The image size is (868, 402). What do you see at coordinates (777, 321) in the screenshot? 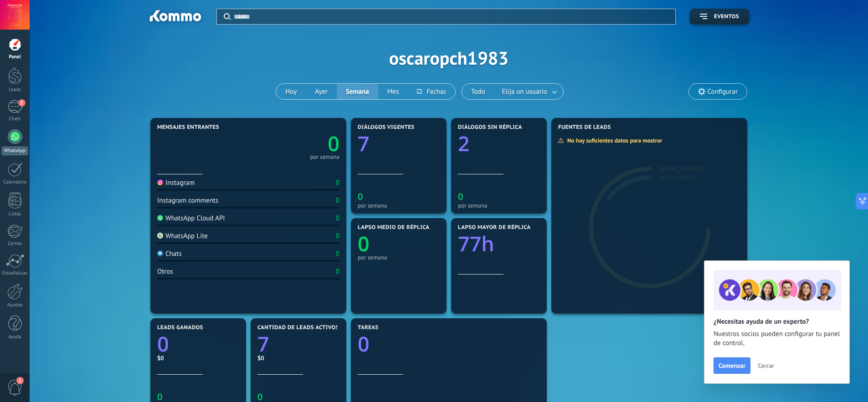
I see `h2: ¿Necesitas ayuda de un experto?` at bounding box center [777, 321].